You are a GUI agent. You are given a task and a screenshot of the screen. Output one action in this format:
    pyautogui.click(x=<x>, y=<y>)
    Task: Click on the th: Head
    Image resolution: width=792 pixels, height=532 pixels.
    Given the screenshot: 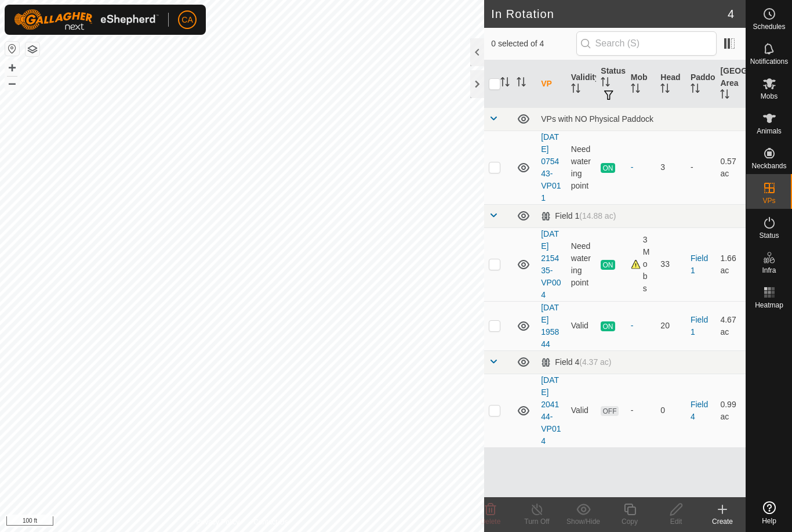 What is the action you would take?
    pyautogui.click(x=671, y=84)
    